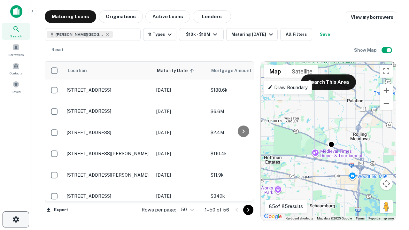 Image resolution: width=409 pixels, height=230 pixels. I want to click on a: View my borrowers, so click(371, 17).